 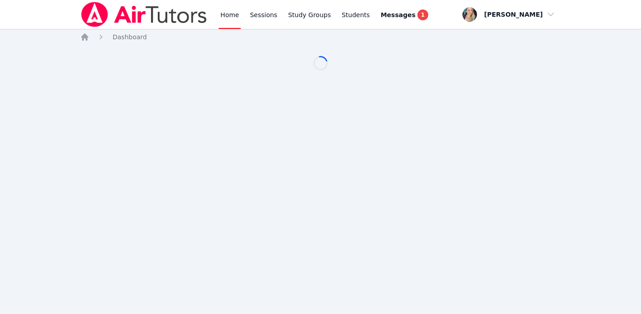 I want to click on span: Messages, so click(x=397, y=15).